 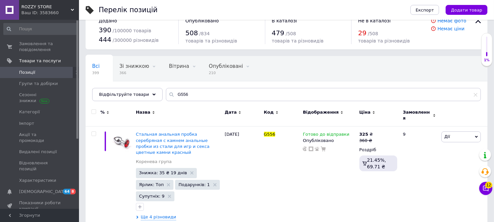 I want to click on a: Коренева група, so click(x=154, y=162).